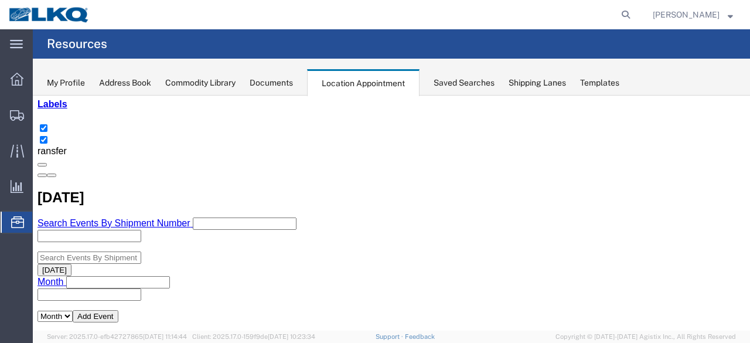  Describe the element at coordinates (19, 55) in the screenshot. I see `span: ransfer` at that location.